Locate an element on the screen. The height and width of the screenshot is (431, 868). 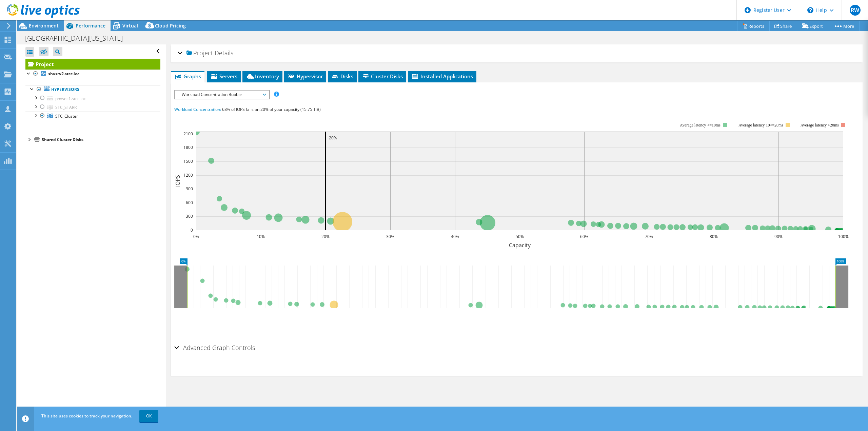
span: 68% of IOPS falls on 20% of your capacity (15.75 TiB) is located at coordinates (271, 110).